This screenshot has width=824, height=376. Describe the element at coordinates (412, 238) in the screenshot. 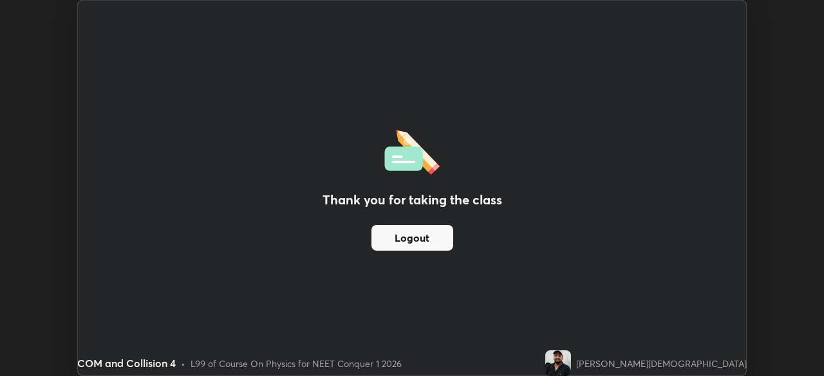

I see `button: Logout` at that location.